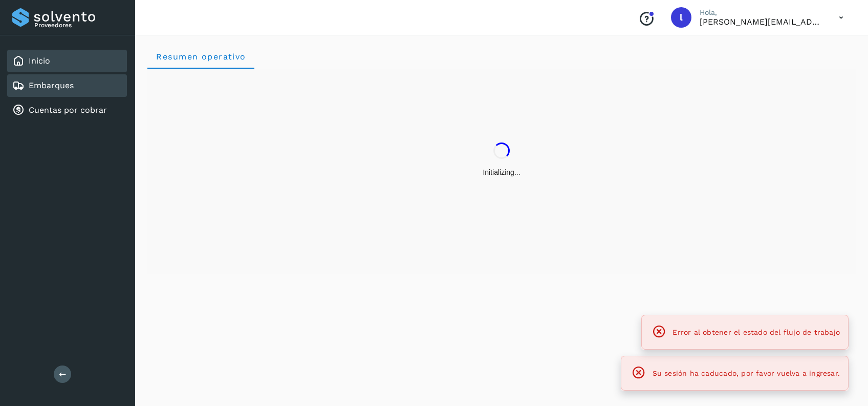  What do you see at coordinates (67, 86) in the screenshot?
I see `div: Embarques` at bounding box center [67, 86].